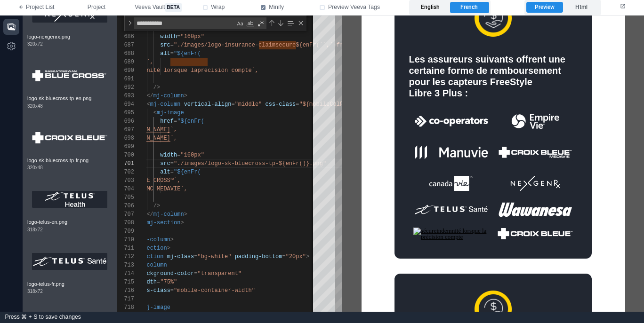  I want to click on span: href, so click(166, 121).